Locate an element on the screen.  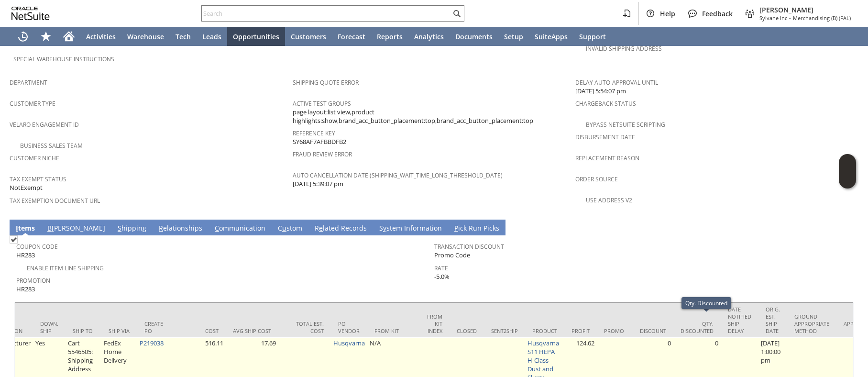
div: Create PO is located at coordinates (155, 327).